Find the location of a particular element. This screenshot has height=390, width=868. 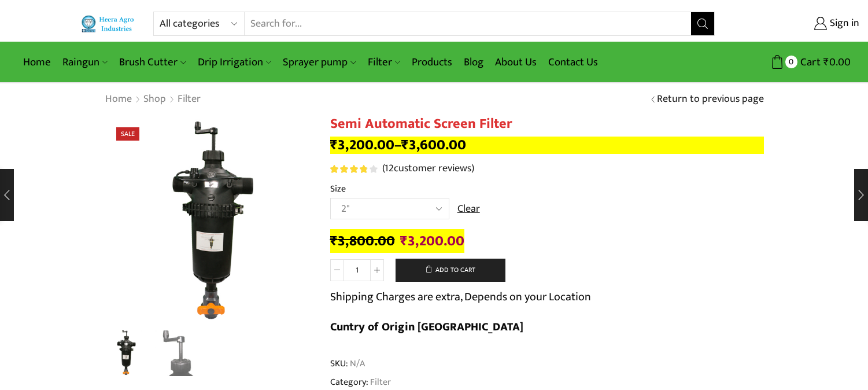

bdi: 3,800.00 is located at coordinates (363, 241).